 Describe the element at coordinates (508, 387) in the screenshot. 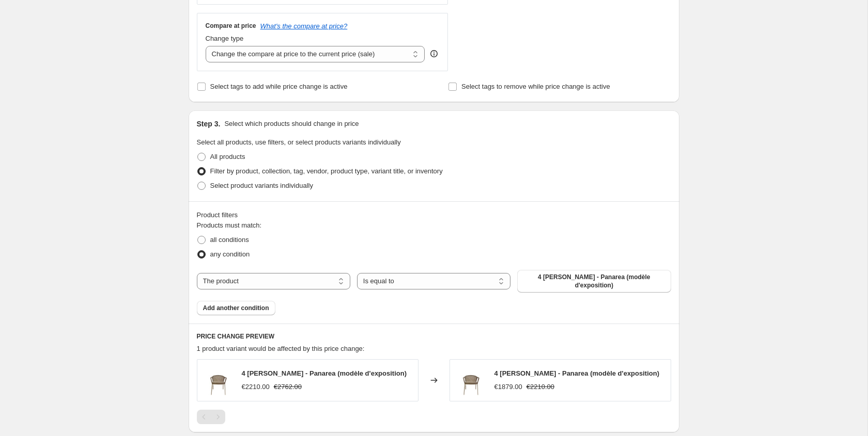

I see `div: €1879.00` at that location.